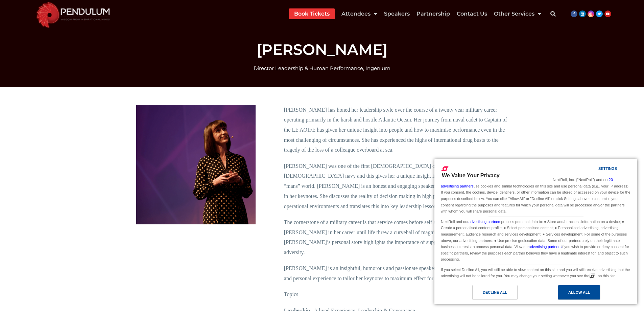 The height and width of the screenshot is (311, 644). I want to click on div: Decline All, so click(495, 293).